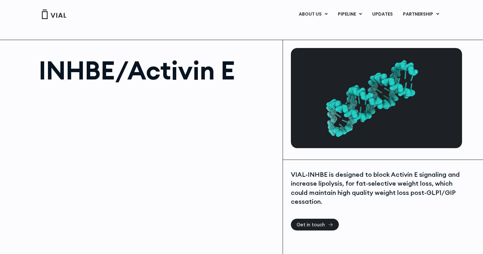 Image resolution: width=483 pixels, height=254 pixels. Describe the element at coordinates (313, 14) in the screenshot. I see `a: ABOUT USMenu Toggle` at that location.